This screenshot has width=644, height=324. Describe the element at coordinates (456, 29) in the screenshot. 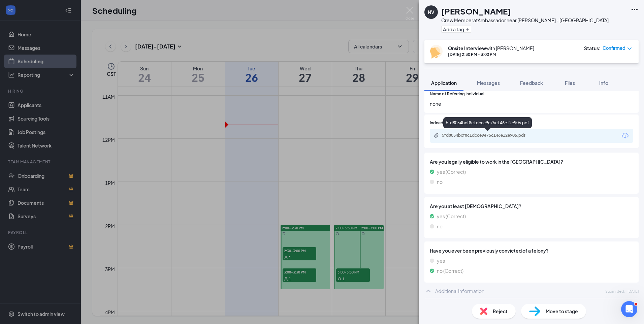

I see `button: PlusAdd a tag` at that location.